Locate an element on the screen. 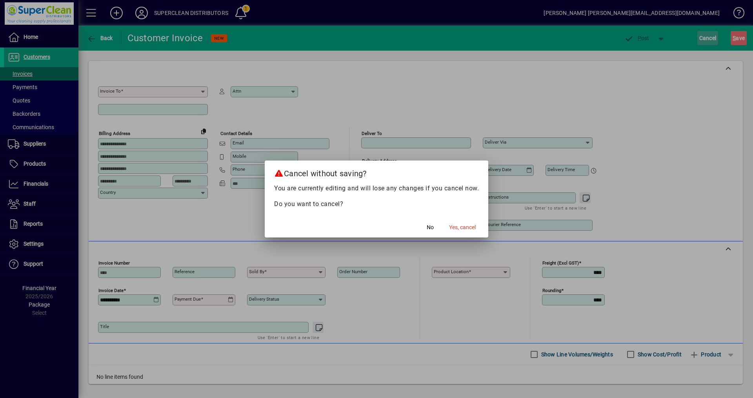 This screenshot has height=398, width=753. span: Yes, cancel is located at coordinates (463, 227).